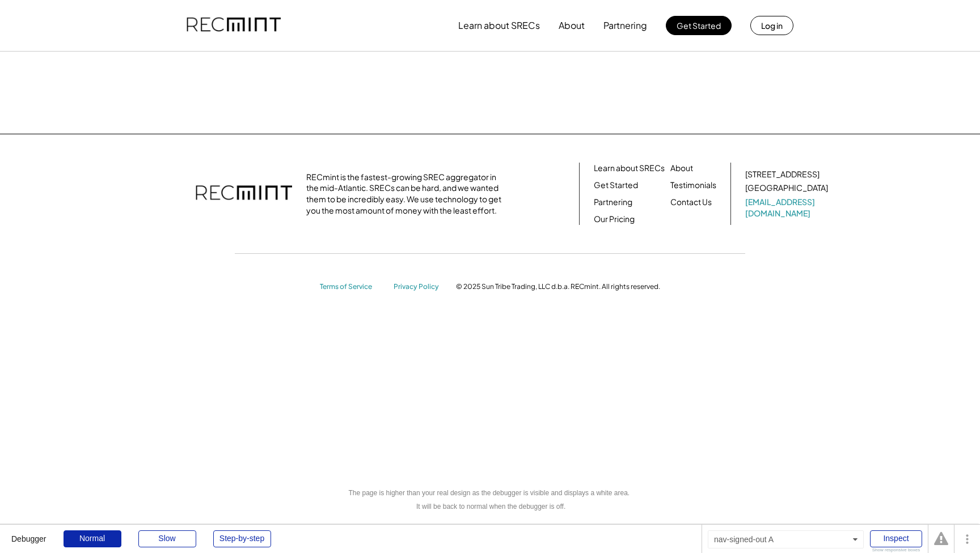 Image resolution: width=980 pixels, height=553 pixels. I want to click on button: Learn about SRECs, so click(499, 26).